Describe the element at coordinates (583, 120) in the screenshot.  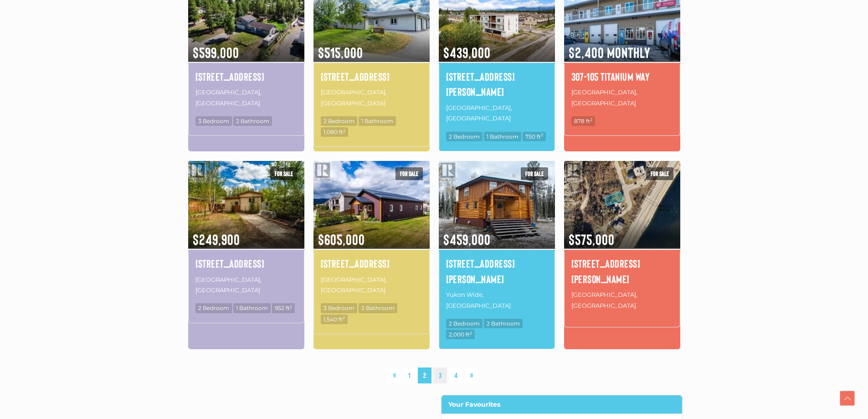
I see `span: 878 ft` at that location.